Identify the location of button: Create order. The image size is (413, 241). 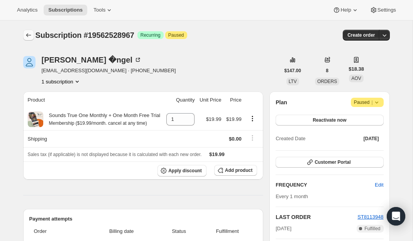
(361, 35).